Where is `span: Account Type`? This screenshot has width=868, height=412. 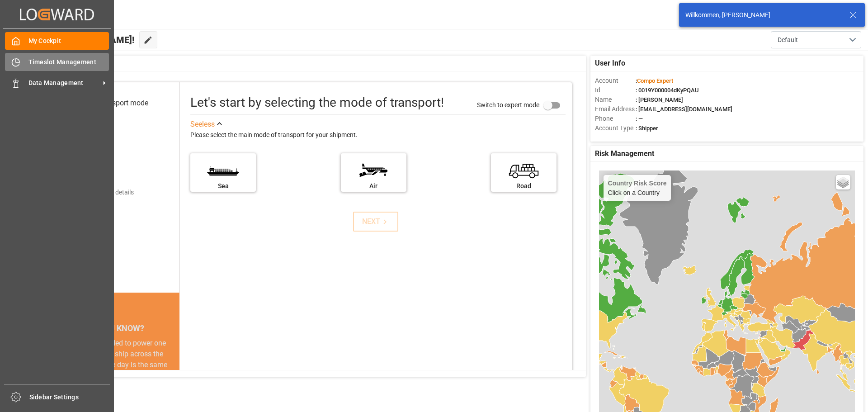
span: Account Type is located at coordinates (616, 128).